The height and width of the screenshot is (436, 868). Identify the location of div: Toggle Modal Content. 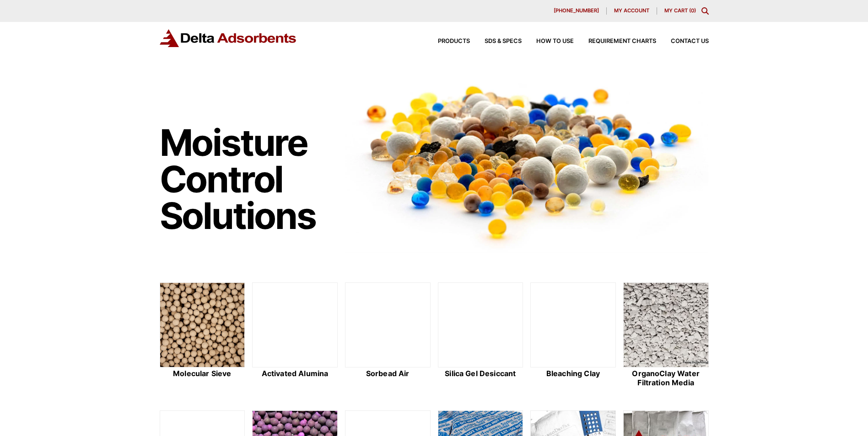
(705, 11).